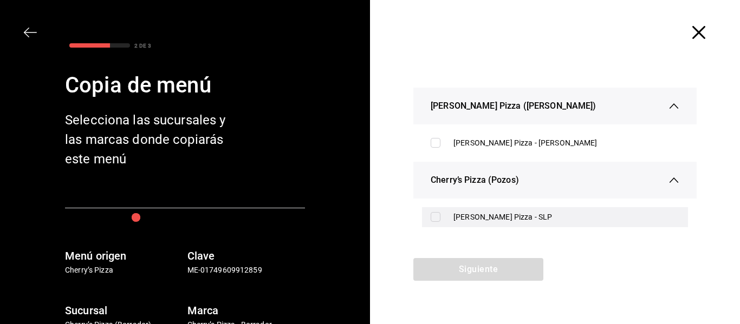  What do you see at coordinates (185, 86) in the screenshot?
I see `div: Copia de menú` at bounding box center [185, 86].